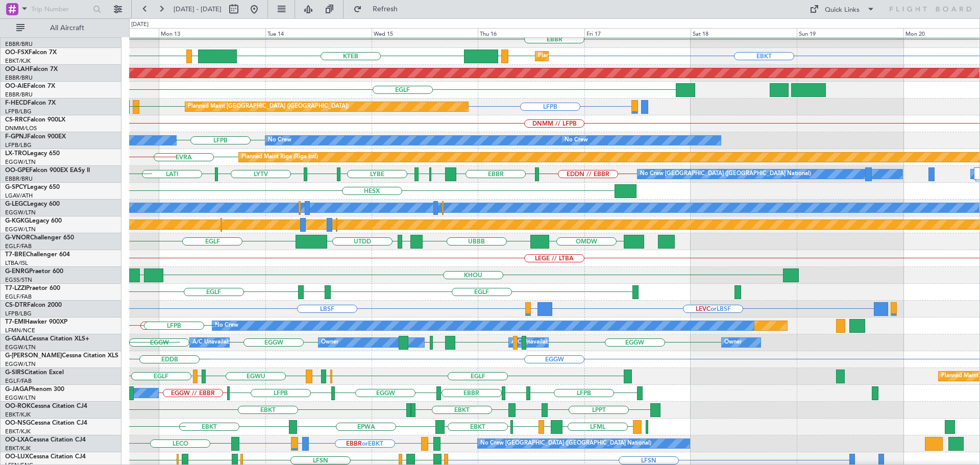 The width and height of the screenshot is (980, 465). What do you see at coordinates (17, 339) in the screenshot?
I see `span: G-GAAL` at bounding box center [17, 339].